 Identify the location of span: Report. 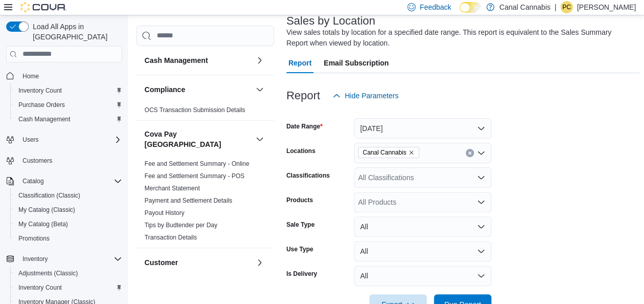
(300, 63).